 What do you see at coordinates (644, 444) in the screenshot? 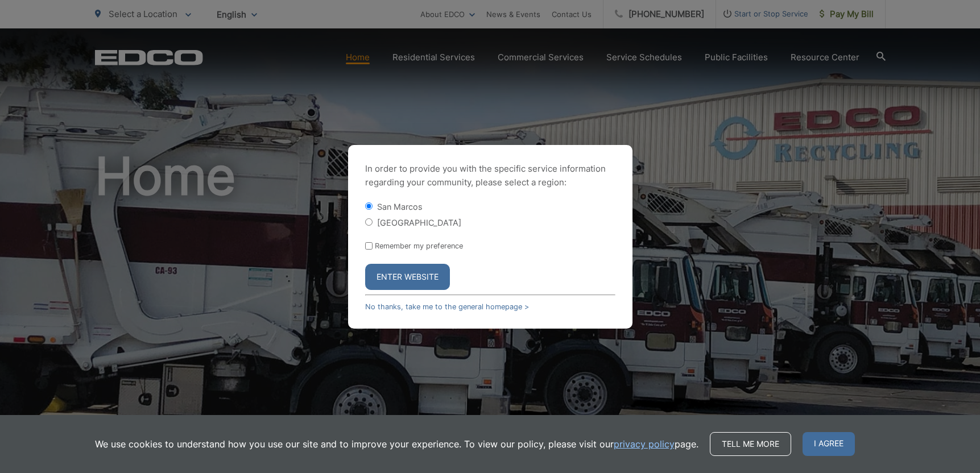
I see `a: privacy policy` at bounding box center [644, 444].